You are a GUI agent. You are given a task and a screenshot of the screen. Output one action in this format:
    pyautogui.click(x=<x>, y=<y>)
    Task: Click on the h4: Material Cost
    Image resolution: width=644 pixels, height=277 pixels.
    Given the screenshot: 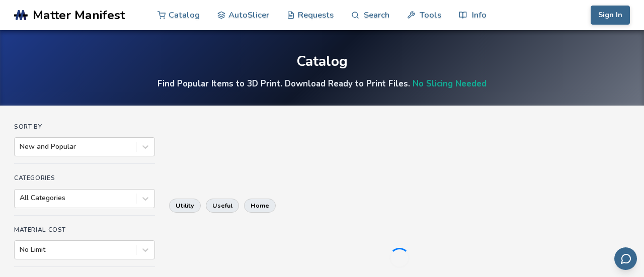 What is the action you would take?
    pyautogui.click(x=84, y=230)
    